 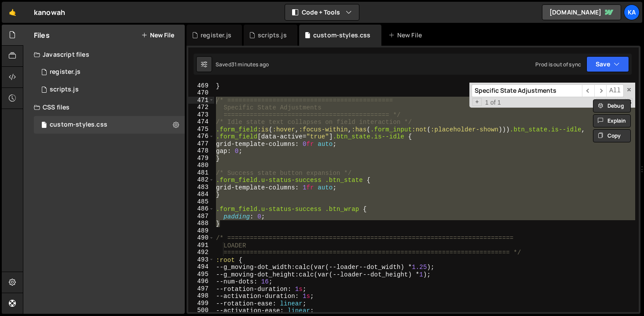 I want to click on div: 9382/20450.css, so click(x=109, y=125).